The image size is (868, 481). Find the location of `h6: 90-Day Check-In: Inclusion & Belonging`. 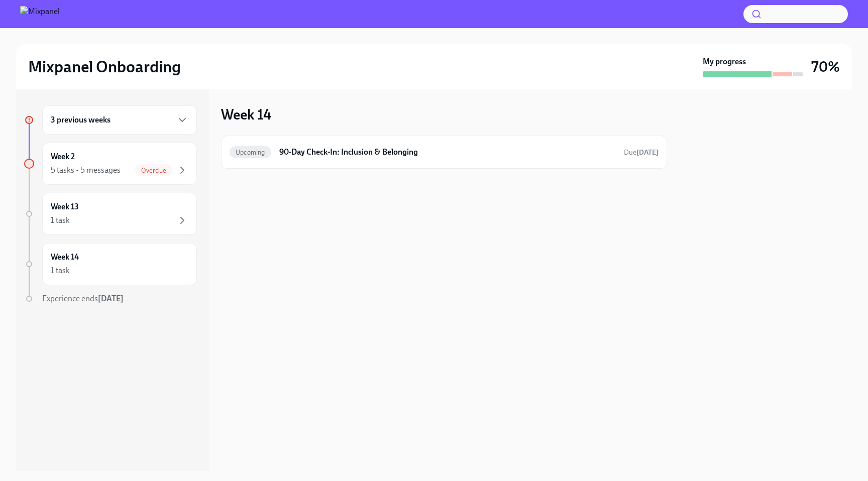

h6: 90-Day Check-In: Inclusion & Belonging is located at coordinates (447, 152).